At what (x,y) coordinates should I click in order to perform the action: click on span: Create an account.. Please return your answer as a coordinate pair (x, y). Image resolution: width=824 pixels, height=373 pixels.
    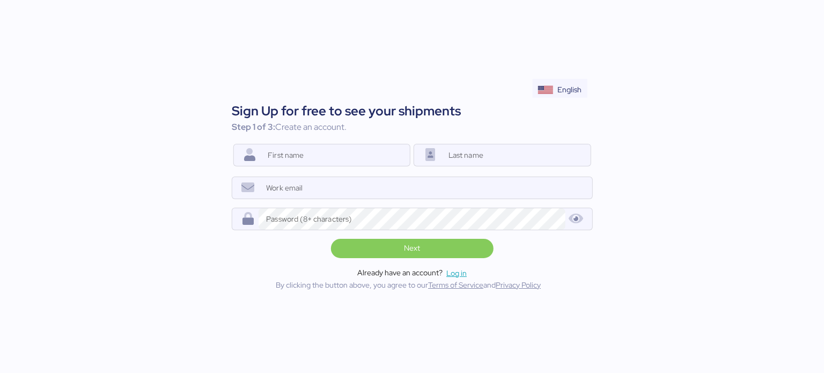
    Looking at the image, I should click on (311, 126).